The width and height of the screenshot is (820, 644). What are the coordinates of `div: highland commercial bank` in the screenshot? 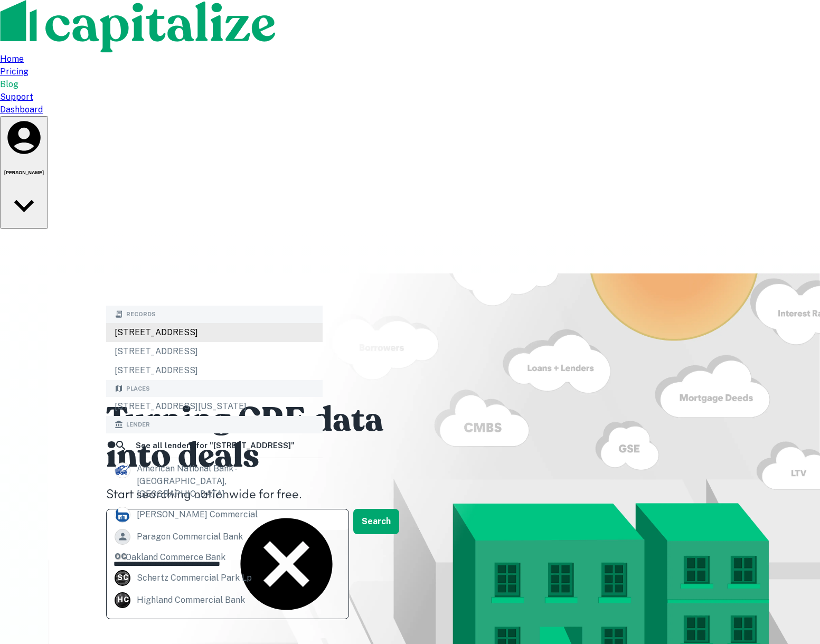 It's located at (191, 601).